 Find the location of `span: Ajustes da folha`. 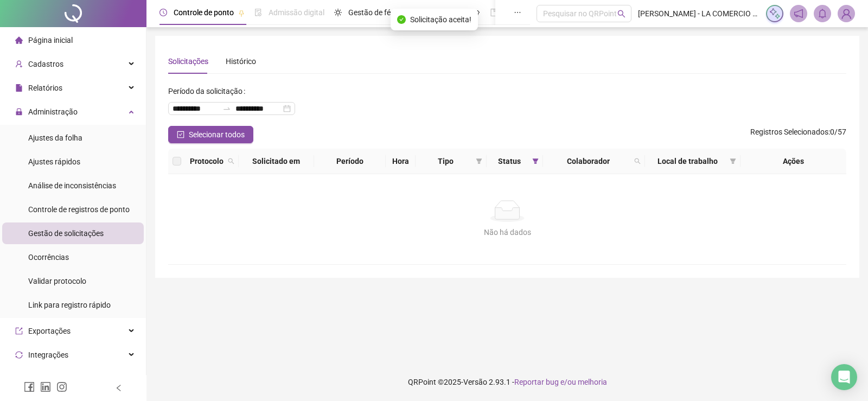

span: Ajustes da folha is located at coordinates (55, 138).